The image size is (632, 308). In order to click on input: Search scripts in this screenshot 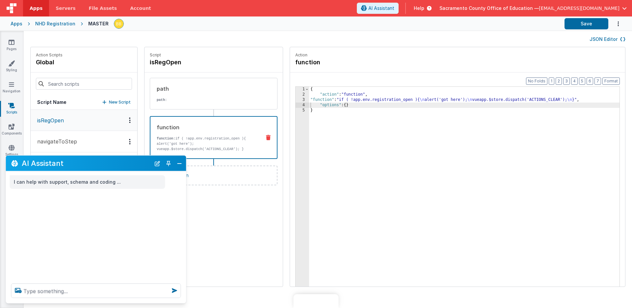, I will do `click(84, 84)`.